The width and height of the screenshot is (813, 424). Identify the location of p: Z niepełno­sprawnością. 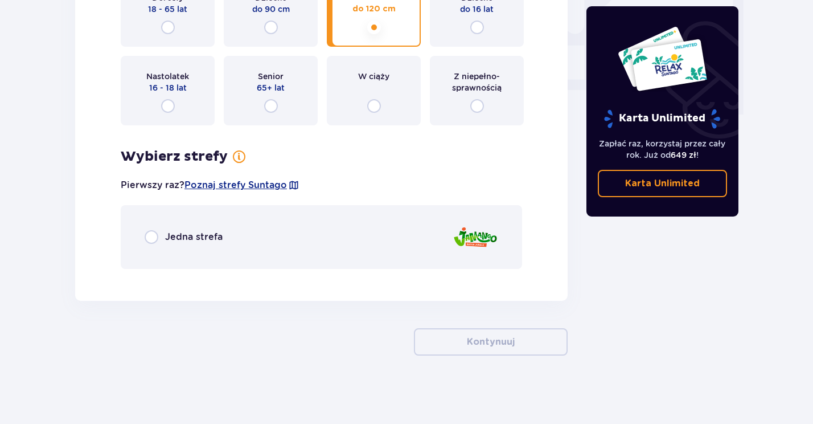
(477, 82).